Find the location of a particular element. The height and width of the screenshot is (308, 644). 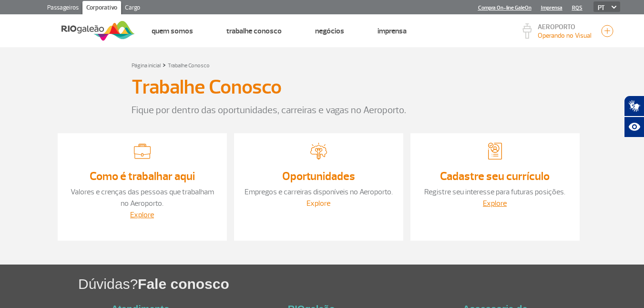

h1: Dúvidas? is located at coordinates (361, 283).